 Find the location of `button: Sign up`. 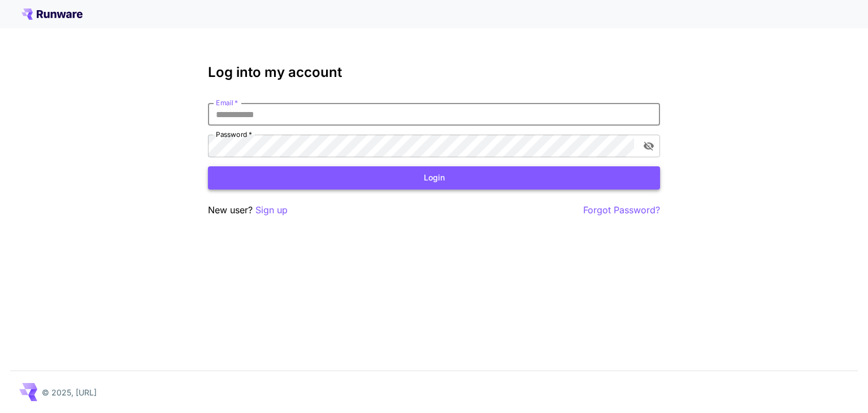

button: Sign up is located at coordinates (271, 210).